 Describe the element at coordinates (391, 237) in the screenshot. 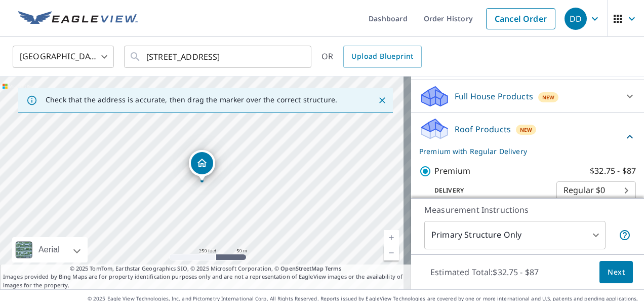

I see `a: Current Level 17, Zoom In` at that location.